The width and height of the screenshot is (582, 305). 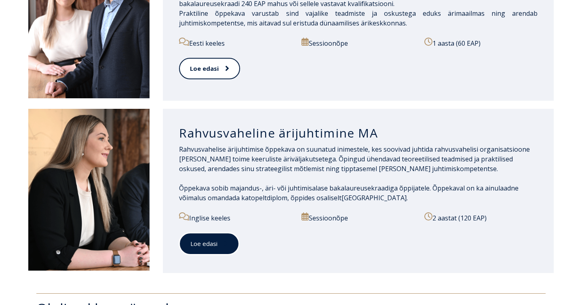 I want to click on p: 2 aastat (120 EAP), so click(x=481, y=217).